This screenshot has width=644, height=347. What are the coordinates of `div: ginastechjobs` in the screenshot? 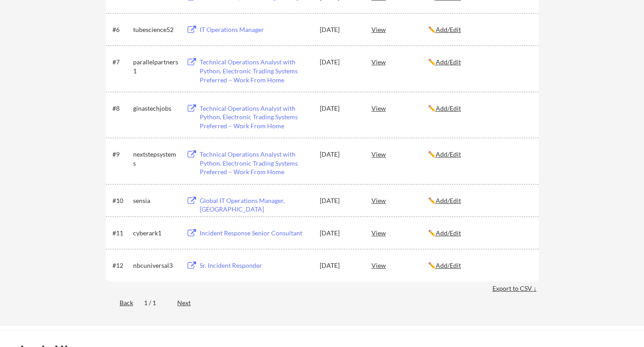 It's located at (155, 108).